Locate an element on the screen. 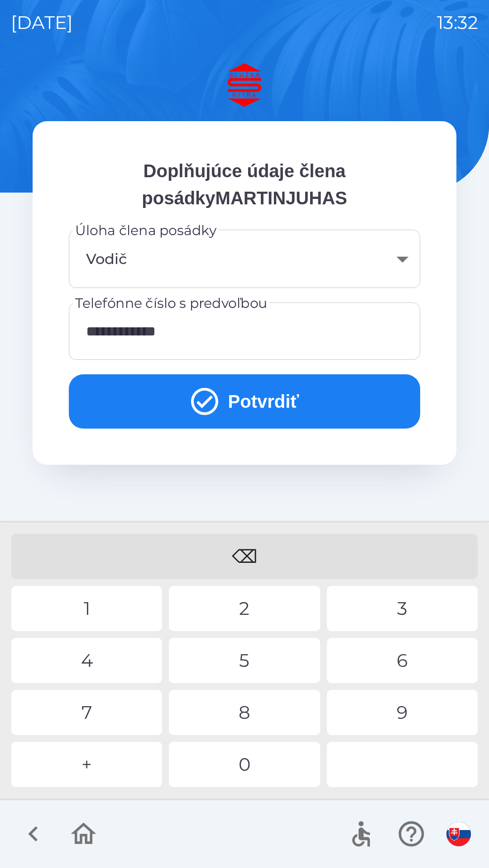  label: Úloha člena posádky is located at coordinates (146, 230).